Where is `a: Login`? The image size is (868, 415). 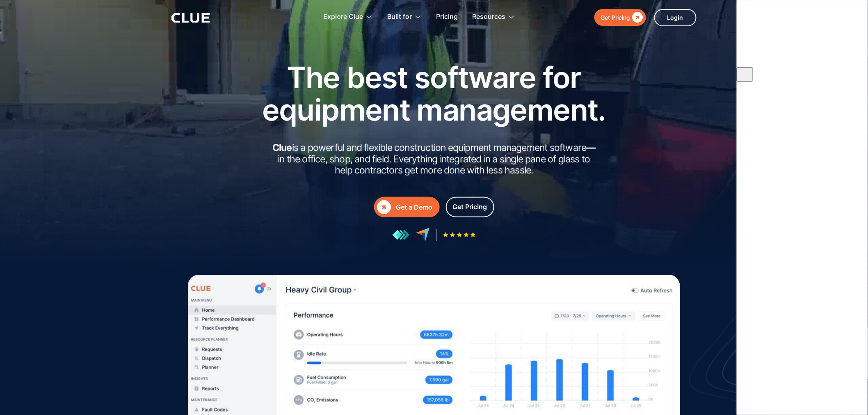 a: Login is located at coordinates (675, 17).